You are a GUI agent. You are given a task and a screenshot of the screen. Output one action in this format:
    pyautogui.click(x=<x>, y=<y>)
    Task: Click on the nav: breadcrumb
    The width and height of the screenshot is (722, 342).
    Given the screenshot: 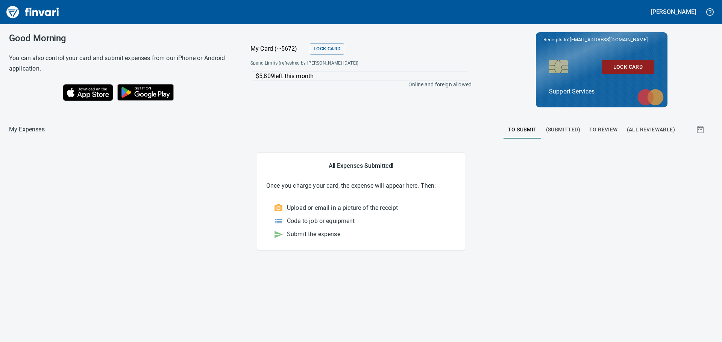 What is the action you would take?
    pyautogui.click(x=27, y=130)
    